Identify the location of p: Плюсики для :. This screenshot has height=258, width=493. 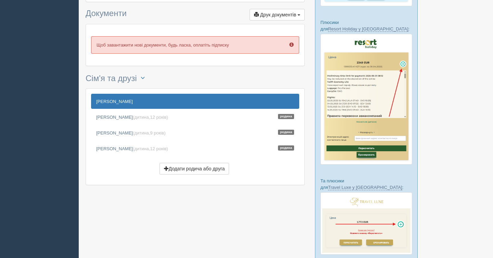
(366, 26).